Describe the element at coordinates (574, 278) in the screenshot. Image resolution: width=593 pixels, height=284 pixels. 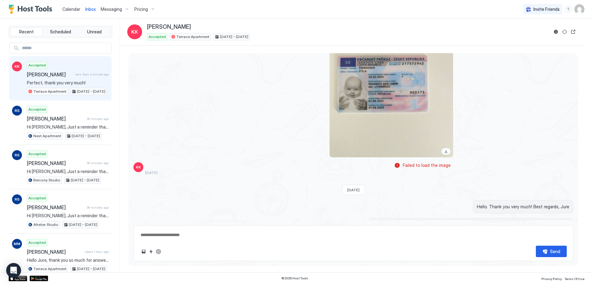
I see `a: Terms Of Use` at that location.